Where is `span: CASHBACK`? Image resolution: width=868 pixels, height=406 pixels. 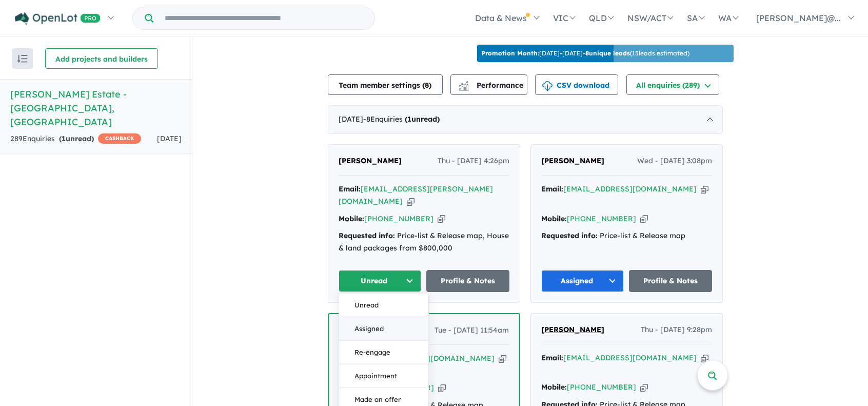 span: CASHBACK is located at coordinates (120, 138).